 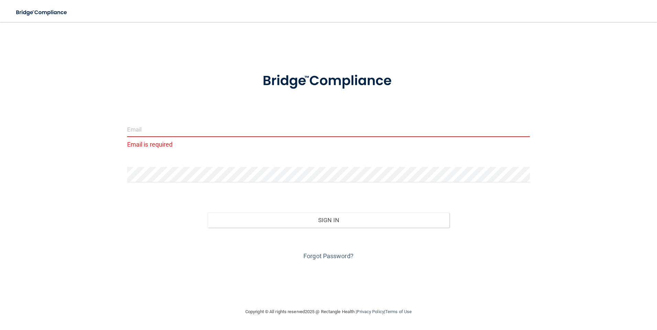 I want to click on p: Email is required, so click(x=329, y=144).